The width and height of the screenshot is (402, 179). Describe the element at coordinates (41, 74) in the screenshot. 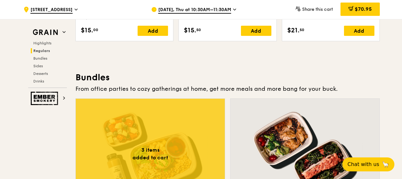

I see `span: Desserts` at that location.